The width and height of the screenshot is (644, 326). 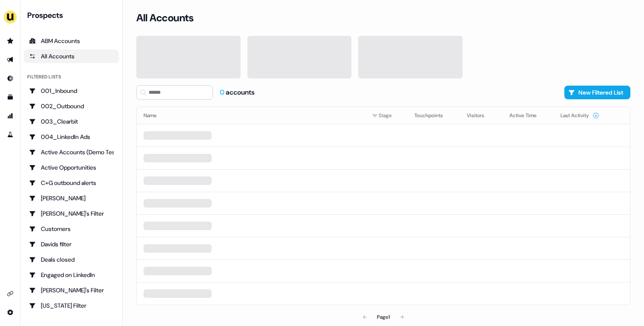 I want to click on a: Go to C+G outbound alerts, so click(x=71, y=183).